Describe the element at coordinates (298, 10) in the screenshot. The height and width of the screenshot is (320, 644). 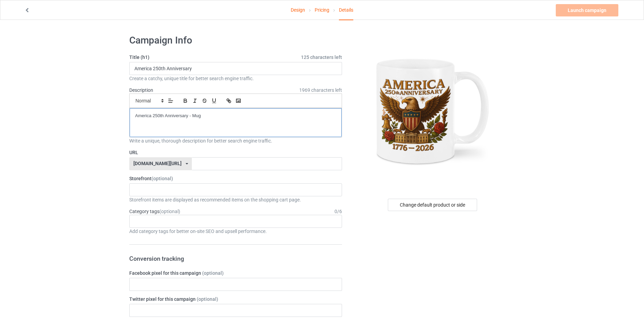
I see `a: Design` at that location.